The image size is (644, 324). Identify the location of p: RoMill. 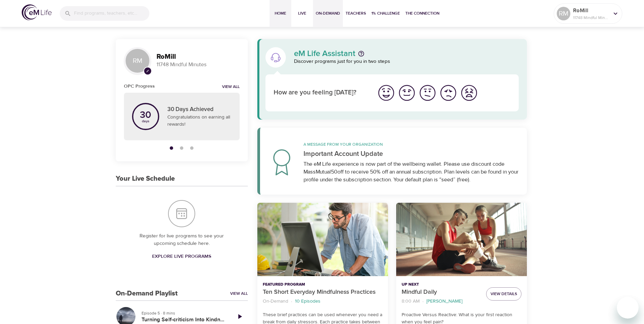
(591, 10).